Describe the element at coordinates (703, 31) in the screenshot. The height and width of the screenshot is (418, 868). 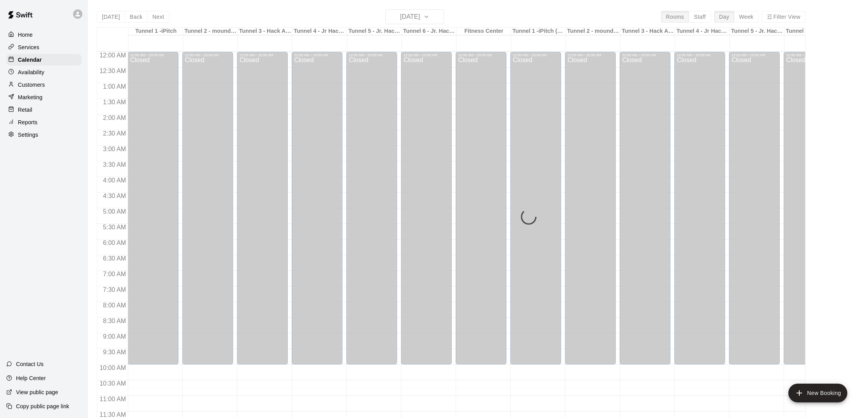
I see `div: Tunnel 4 - Jr Hack Attack (guest pass)` at that location.